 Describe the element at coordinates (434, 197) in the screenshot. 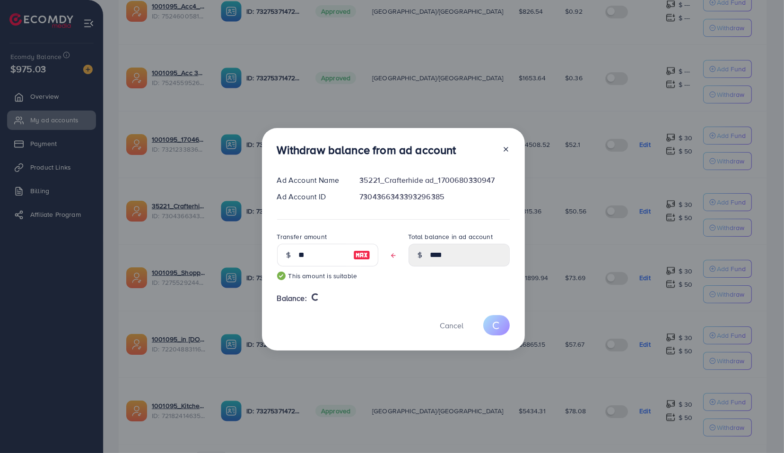

I see `div: 7304366343393296385` at that location.